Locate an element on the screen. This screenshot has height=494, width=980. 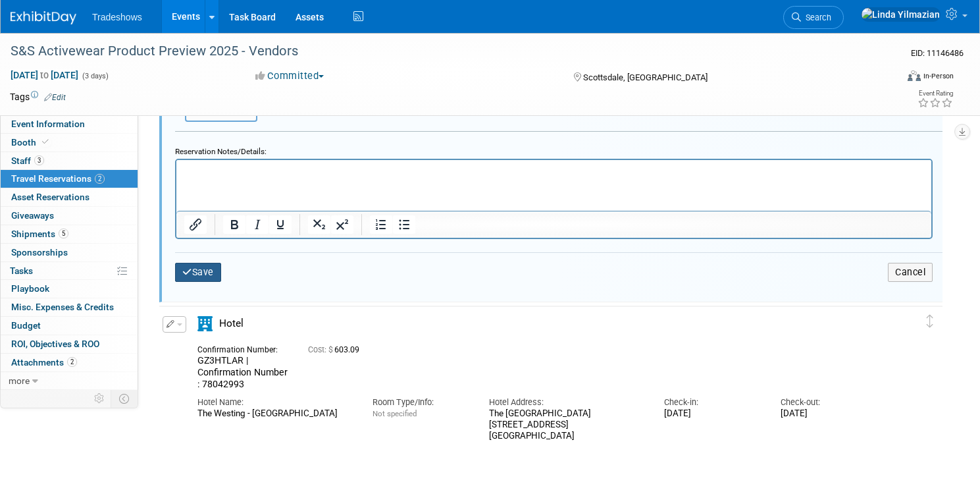
button: Insert/edit link is located at coordinates (196, 224).